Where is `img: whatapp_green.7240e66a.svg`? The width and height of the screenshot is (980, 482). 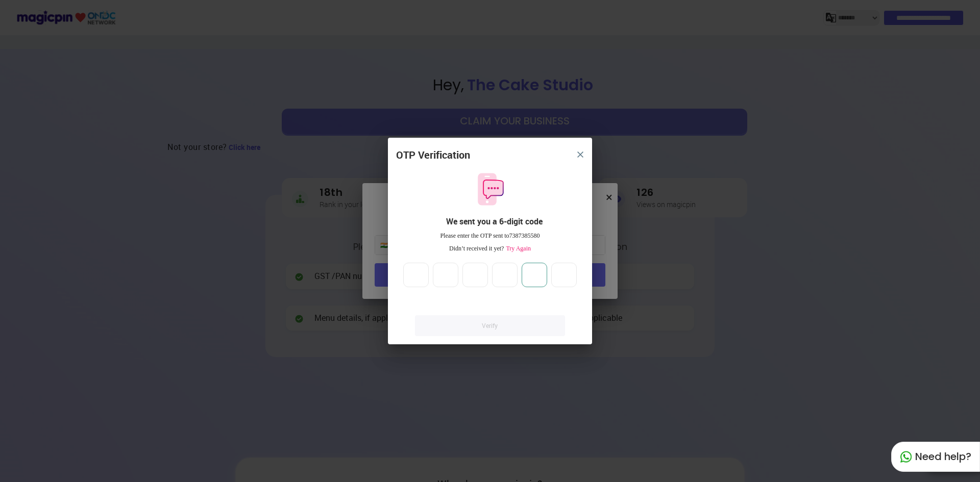 img: whatapp_green.7240e66a.svg is located at coordinates (906, 457).